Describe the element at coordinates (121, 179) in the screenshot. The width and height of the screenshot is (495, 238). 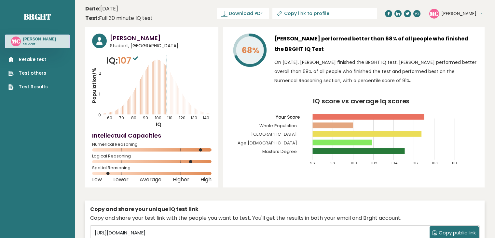
I see `span: Lower` at that location.